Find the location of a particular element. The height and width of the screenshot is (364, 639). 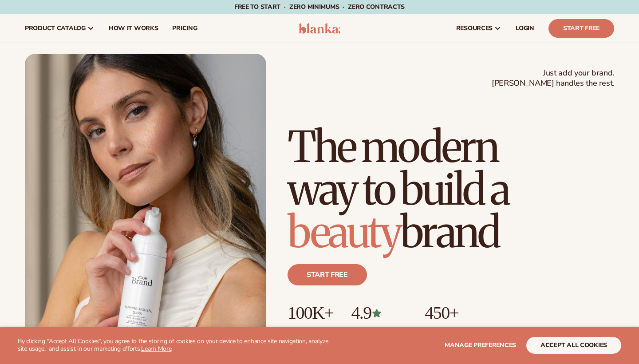

a: Start free is located at coordinates (327, 274).